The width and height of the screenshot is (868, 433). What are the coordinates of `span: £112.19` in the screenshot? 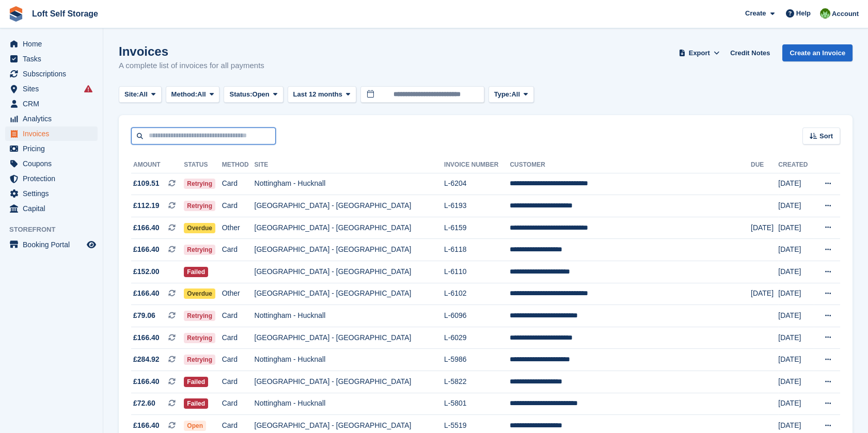 It's located at (146, 206).